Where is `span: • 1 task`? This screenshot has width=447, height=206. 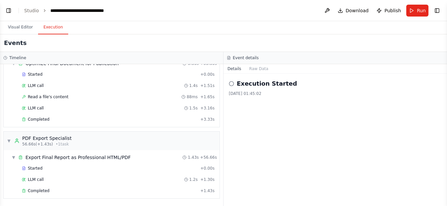 span: • 1 task is located at coordinates (62, 144).